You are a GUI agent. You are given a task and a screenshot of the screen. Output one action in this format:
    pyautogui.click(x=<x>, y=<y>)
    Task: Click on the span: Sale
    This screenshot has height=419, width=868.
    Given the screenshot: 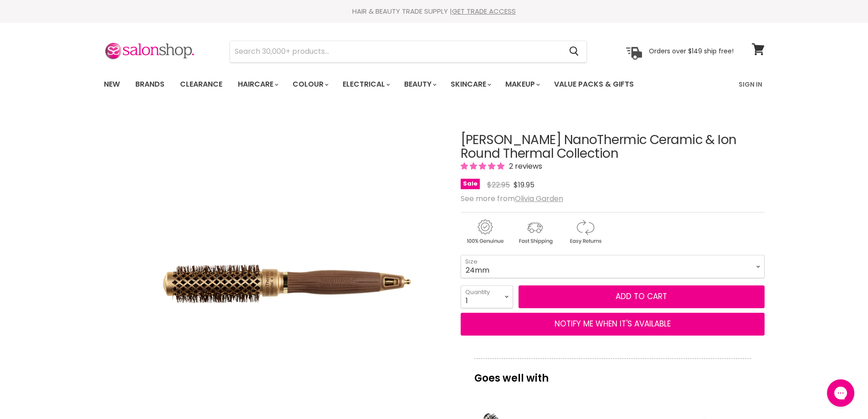 What is the action you would take?
    pyautogui.click(x=470, y=183)
    